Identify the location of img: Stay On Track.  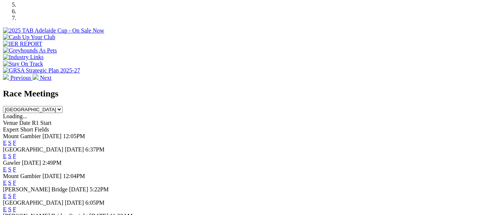
(23, 64).